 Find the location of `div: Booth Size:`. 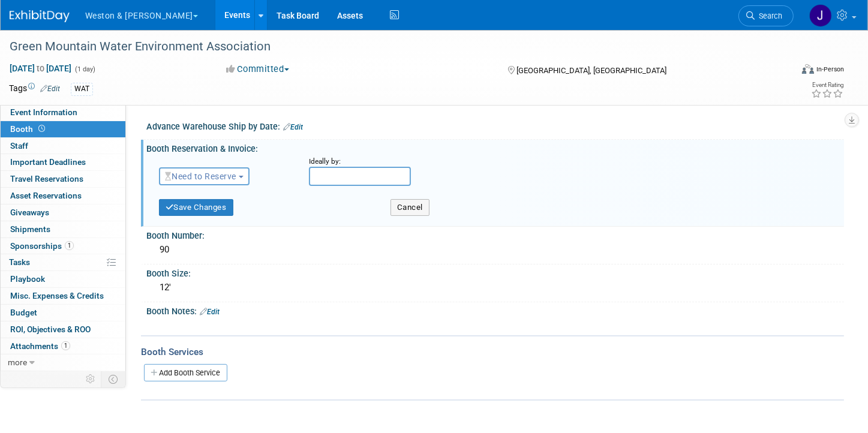

div: Booth Size: is located at coordinates (495, 272).